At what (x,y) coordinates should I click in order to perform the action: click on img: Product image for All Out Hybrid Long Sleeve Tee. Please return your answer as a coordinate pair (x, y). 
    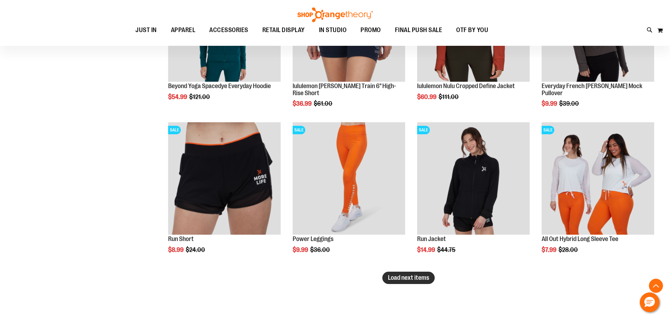
    Looking at the image, I should click on (598, 178).